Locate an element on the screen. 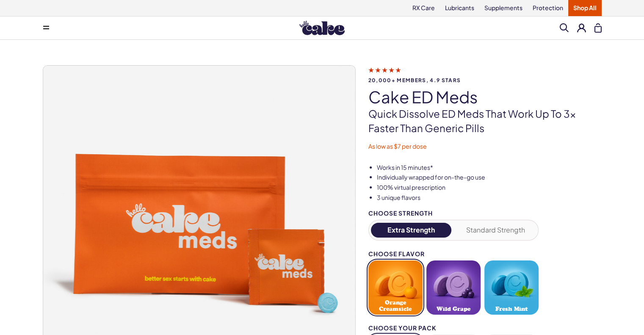 This screenshot has height=335, width=644. h1: Cake ED Meds is located at coordinates (485, 97).